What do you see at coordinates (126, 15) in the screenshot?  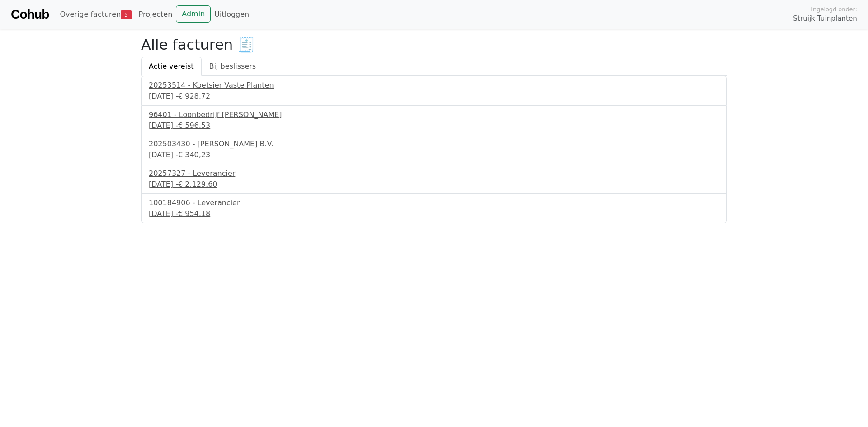 I see `span: 5` at bounding box center [126, 15].